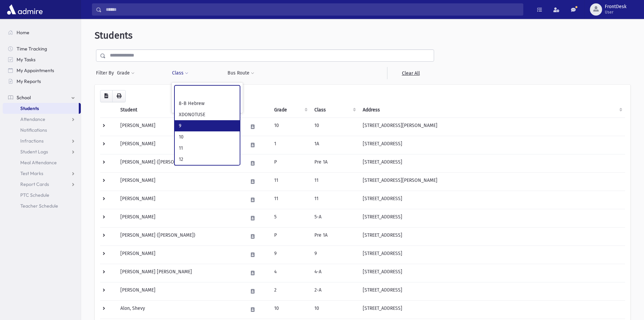  What do you see at coordinates (207, 115) in the screenshot?
I see `li: XDONOTUSE` at bounding box center [207, 115].